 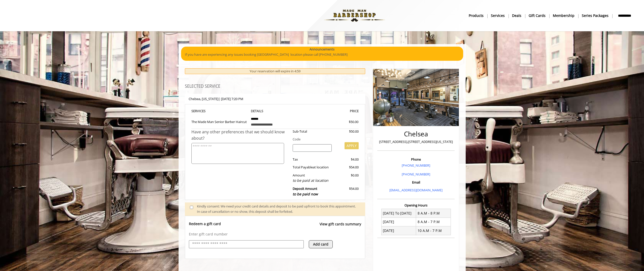 What do you see at coordinates (476, 16) in the screenshot?
I see `a: Productsproducts` at bounding box center [476, 16].